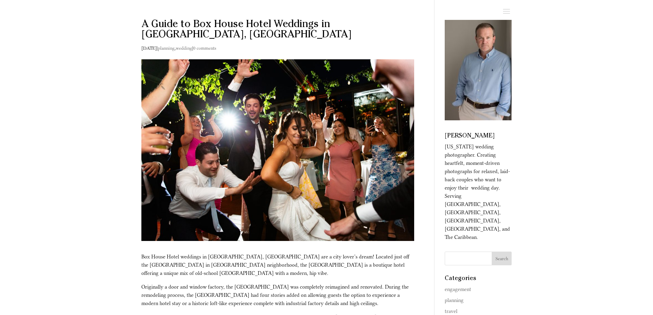  I want to click on h4: Categories, so click(478, 281).